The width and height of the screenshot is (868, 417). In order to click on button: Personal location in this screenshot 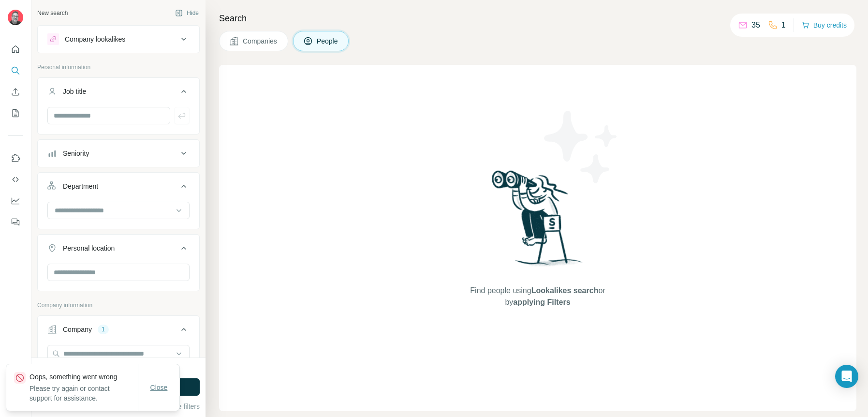, I will do `click(118, 250)`.